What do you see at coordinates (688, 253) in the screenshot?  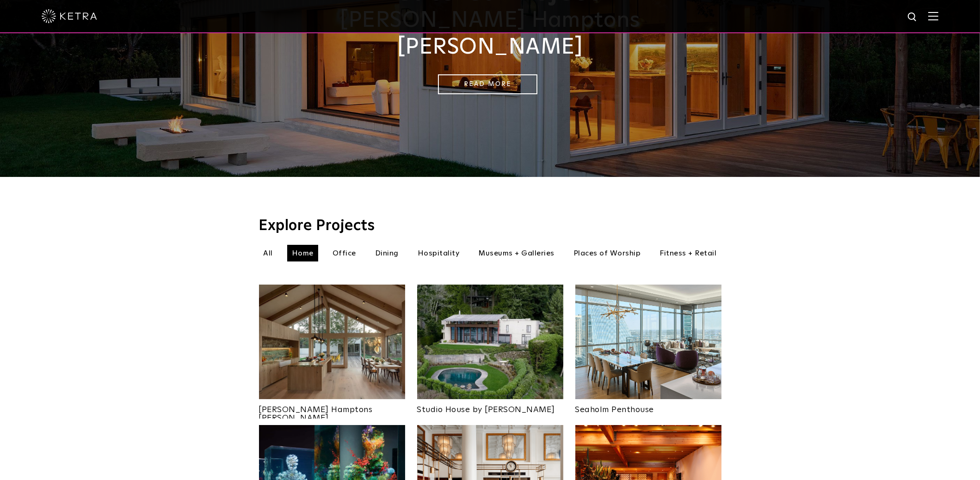 I see `li: Fitness + Retail` at bounding box center [688, 253].